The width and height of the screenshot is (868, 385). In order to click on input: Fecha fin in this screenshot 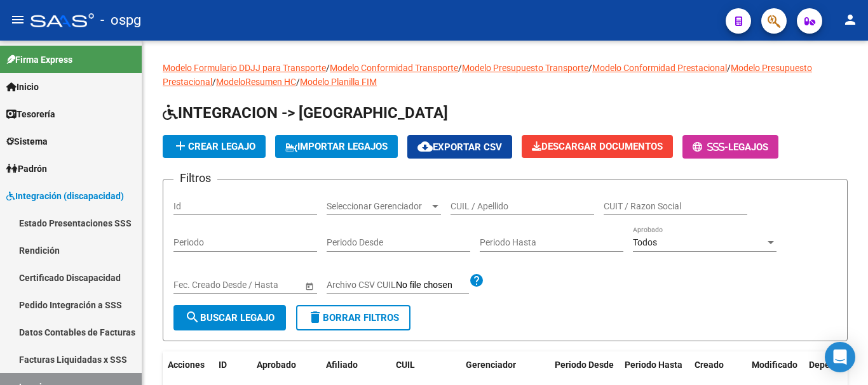, I will do `click(262, 285)`.